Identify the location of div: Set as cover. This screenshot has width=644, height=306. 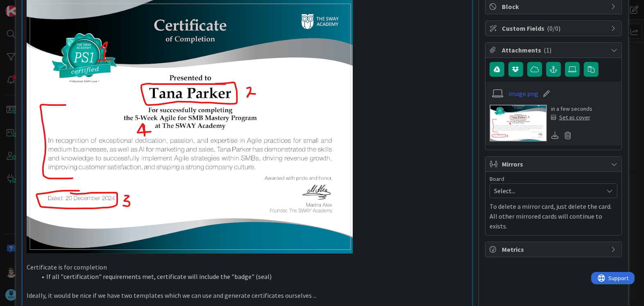
(571, 117).